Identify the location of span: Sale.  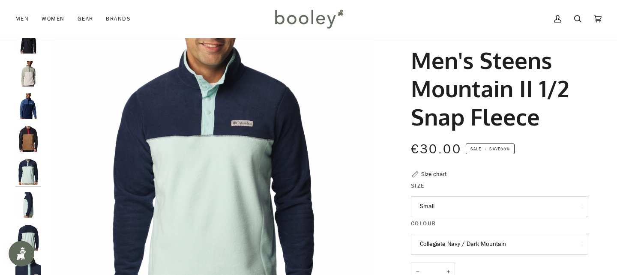
(476, 149).